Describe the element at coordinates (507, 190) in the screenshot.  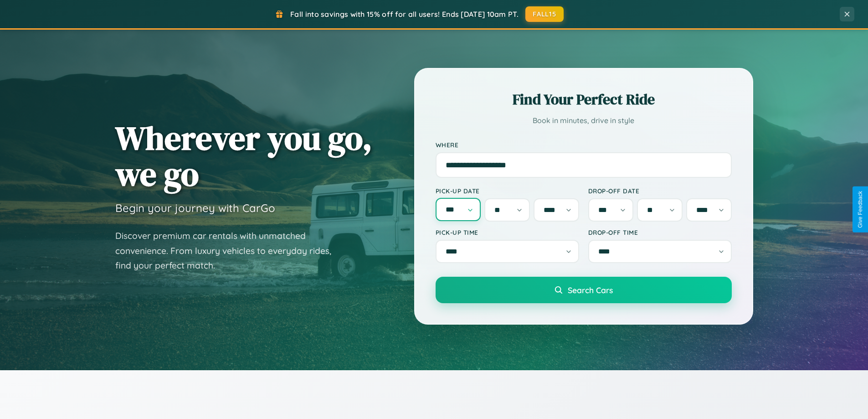
I see `label: Pick-up Date` at that location.